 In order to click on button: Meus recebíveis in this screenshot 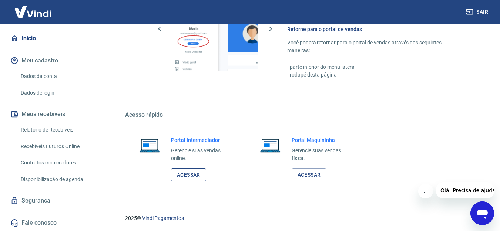, I will do `click(55, 114)`.